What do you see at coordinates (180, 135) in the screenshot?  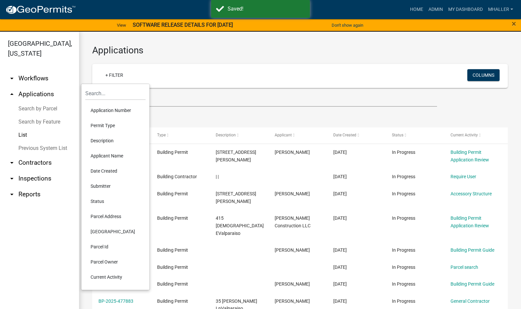 I see `datatable-header-cell: Type` at bounding box center [180, 135].